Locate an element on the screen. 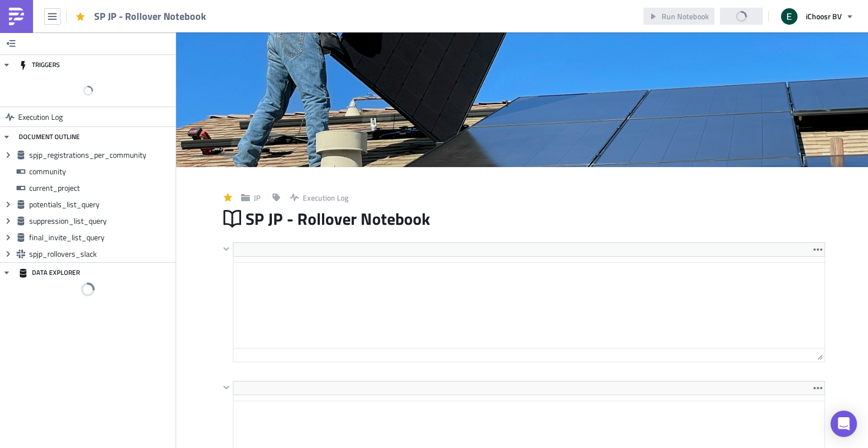 This screenshot has height=448, width=868. img: Cover Image is located at coordinates (522, 100).